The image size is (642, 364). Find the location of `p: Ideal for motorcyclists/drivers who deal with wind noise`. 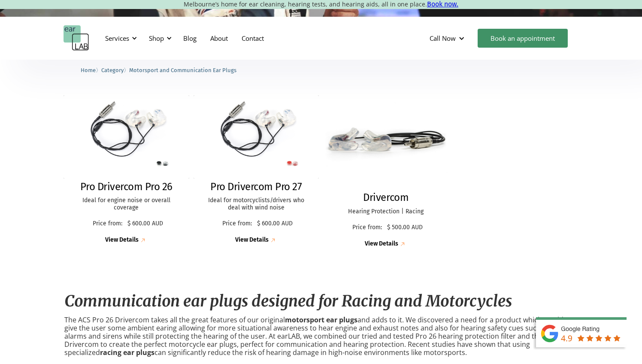

p: Ideal for motorcyclists/drivers who deal with wind noise is located at coordinates (256, 205).